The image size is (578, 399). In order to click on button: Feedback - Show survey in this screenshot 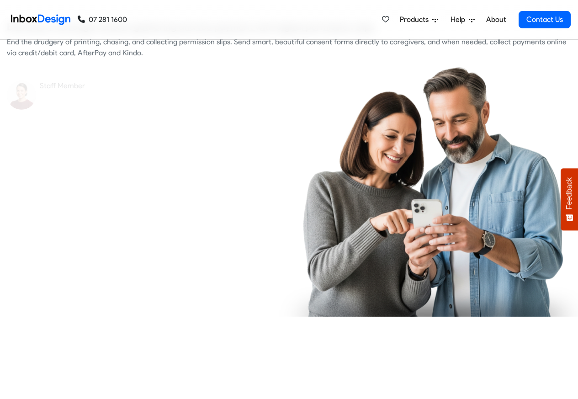, I will do `click(569, 199)`.